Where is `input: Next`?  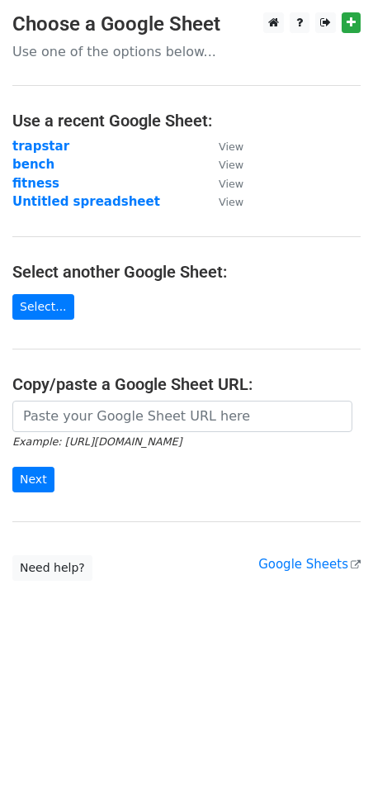 input: Next is located at coordinates (33, 479).